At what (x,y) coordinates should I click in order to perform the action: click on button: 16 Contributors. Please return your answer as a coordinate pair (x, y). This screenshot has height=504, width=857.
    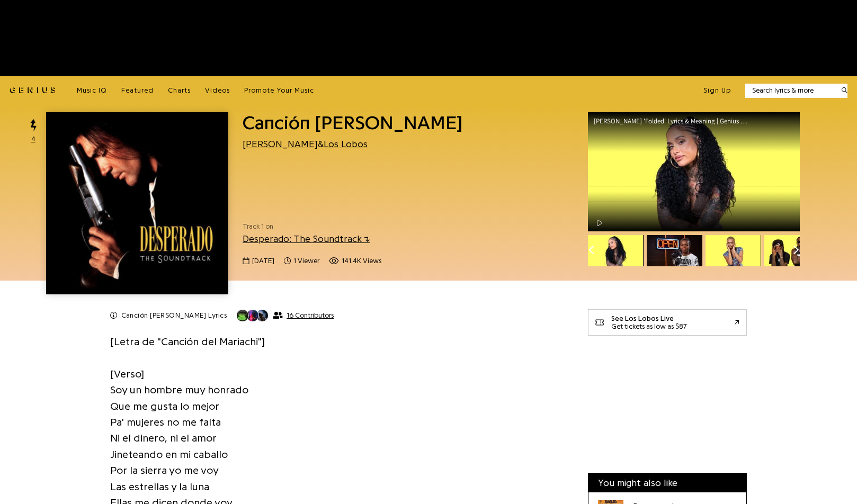
    Looking at the image, I should click on (285, 315).